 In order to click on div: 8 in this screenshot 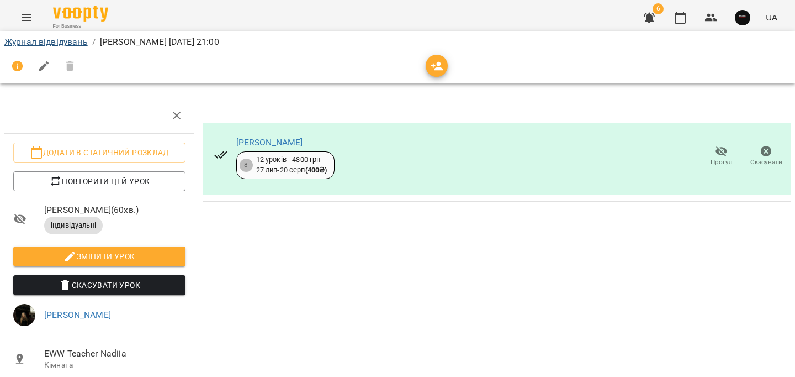, I will do `click(246, 165)`.